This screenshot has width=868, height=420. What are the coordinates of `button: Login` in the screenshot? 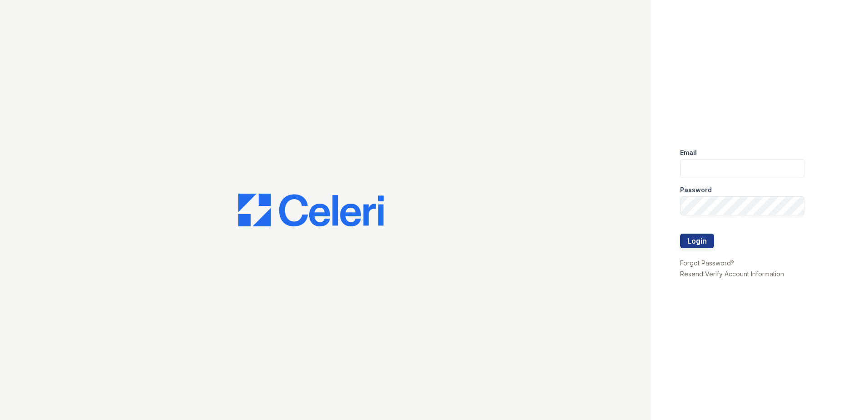 It's located at (697, 241).